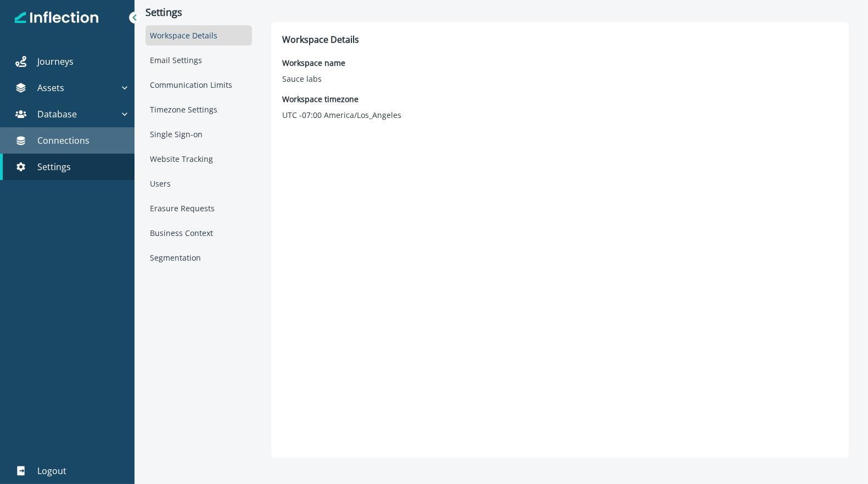  I want to click on div: Users, so click(198, 183).